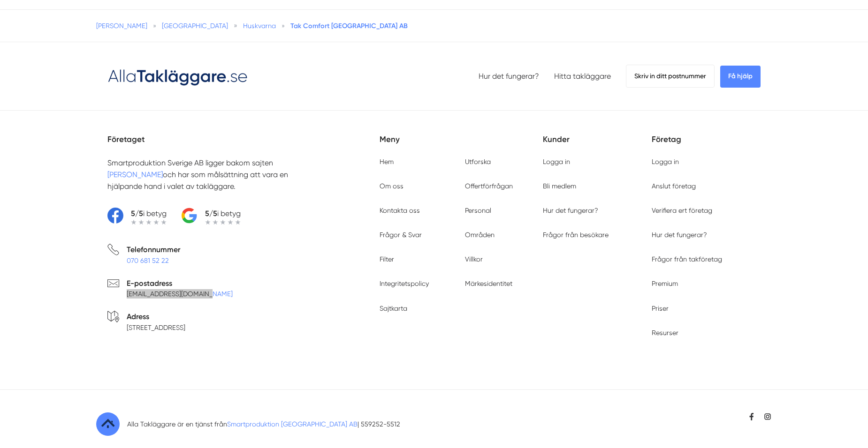 This screenshot has height=448, width=868. I want to click on a: Hem, so click(387, 162).